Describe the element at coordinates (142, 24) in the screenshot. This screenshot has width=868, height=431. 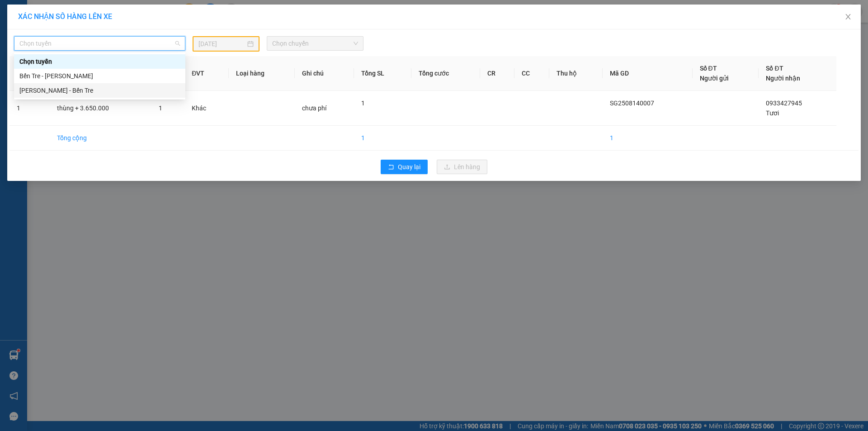
I see `div: Tươi` at that location.